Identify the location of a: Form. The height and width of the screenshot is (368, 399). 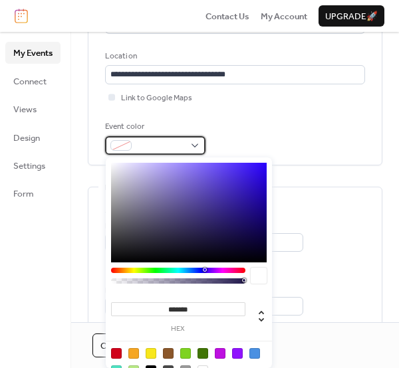
(33, 194).